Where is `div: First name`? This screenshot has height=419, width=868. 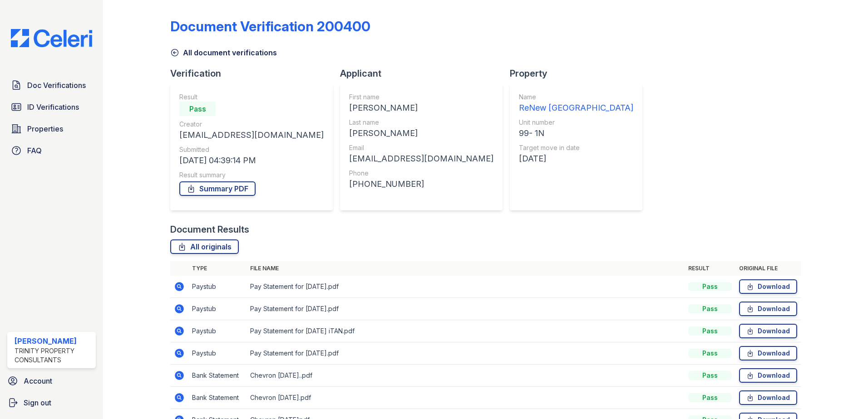 div: First name is located at coordinates (421, 97).